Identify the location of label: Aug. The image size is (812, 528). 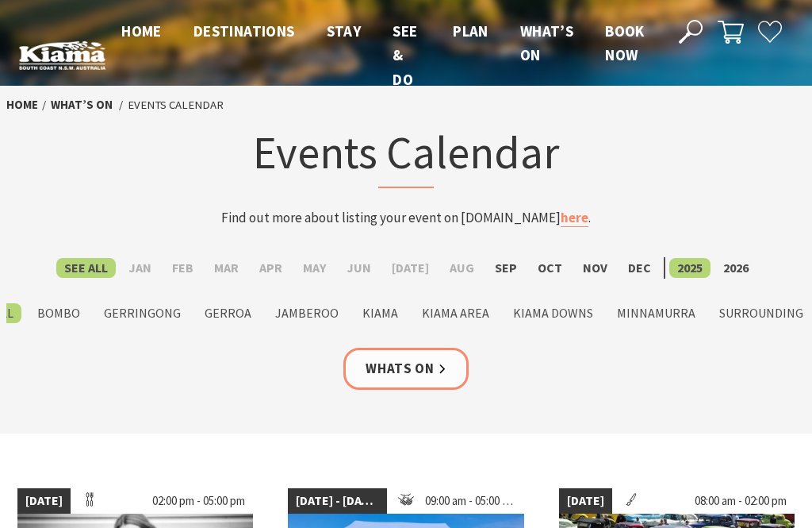
(461, 267).